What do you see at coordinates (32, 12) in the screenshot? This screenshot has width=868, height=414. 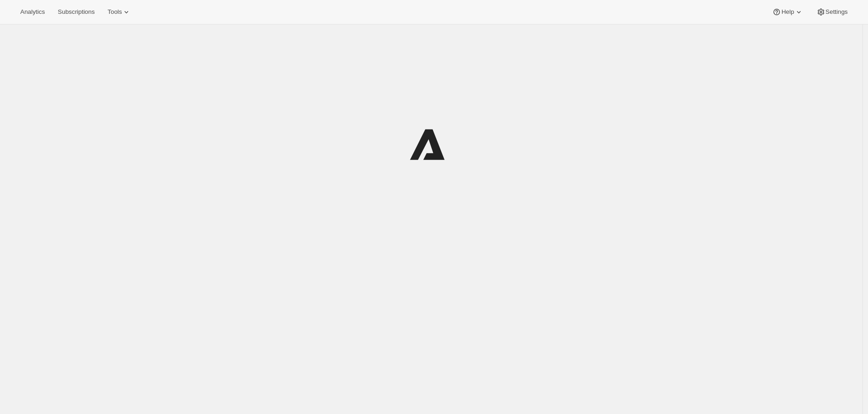 I see `span: Analytics` at bounding box center [32, 12].